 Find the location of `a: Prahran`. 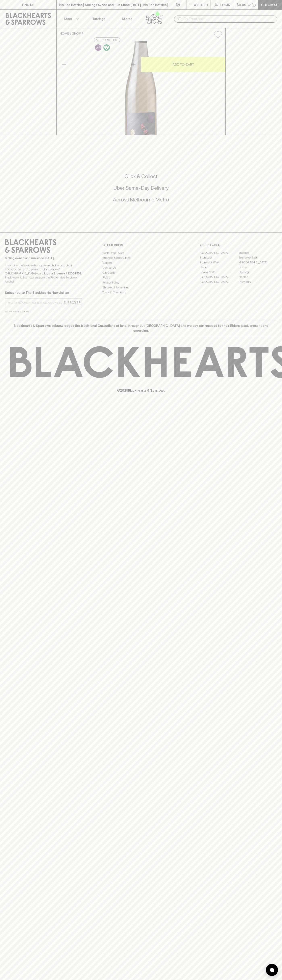

a: Prahran is located at coordinates (258, 277).